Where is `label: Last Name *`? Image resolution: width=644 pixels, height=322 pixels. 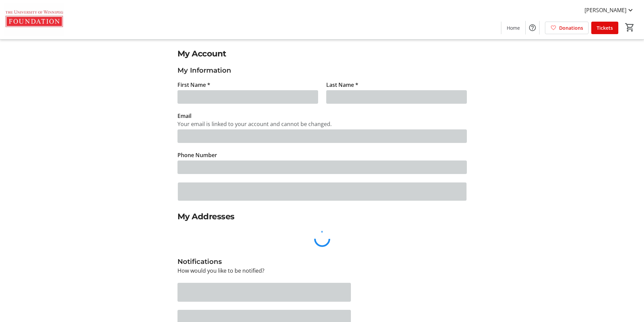 label: Last Name * is located at coordinates (343, 85).